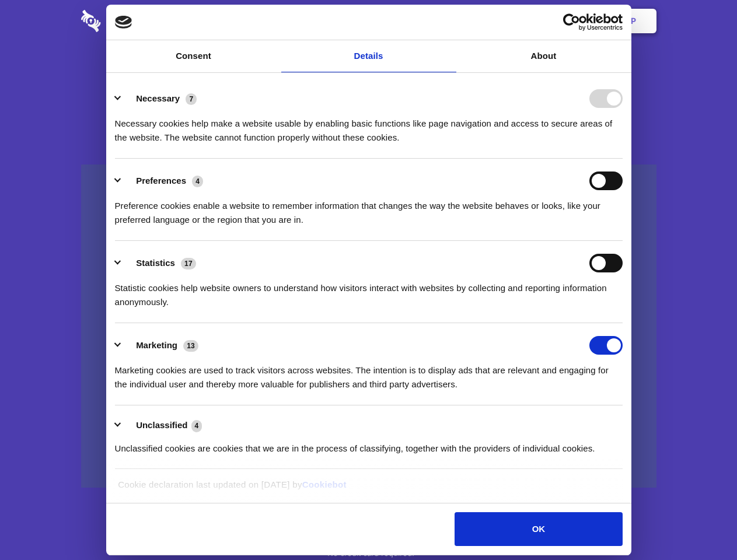 The width and height of the screenshot is (737, 560). I want to click on h1: Eliminate Slack Data Loss., so click(368, 73).